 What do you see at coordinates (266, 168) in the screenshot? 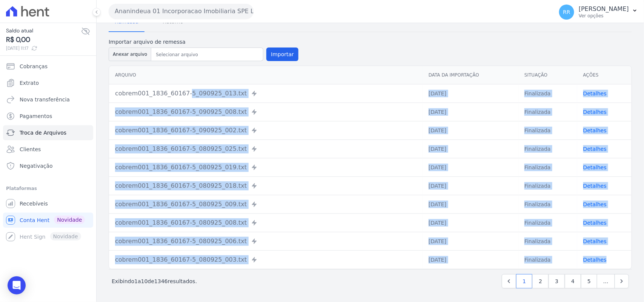
I see `div: cobrem001_1836_60167-5_080925_019.txt` at bounding box center [266, 168].